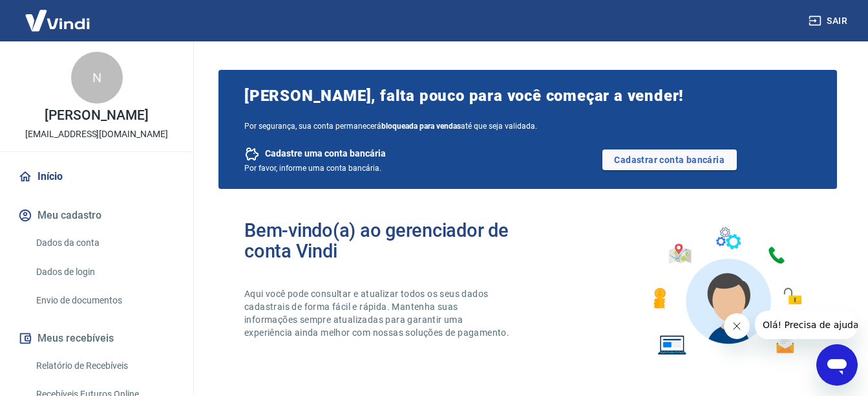 The height and width of the screenshot is (396, 868). What do you see at coordinates (58, 14) in the screenshot?
I see `span: Olá! Precisa de ajuda?` at bounding box center [58, 14].